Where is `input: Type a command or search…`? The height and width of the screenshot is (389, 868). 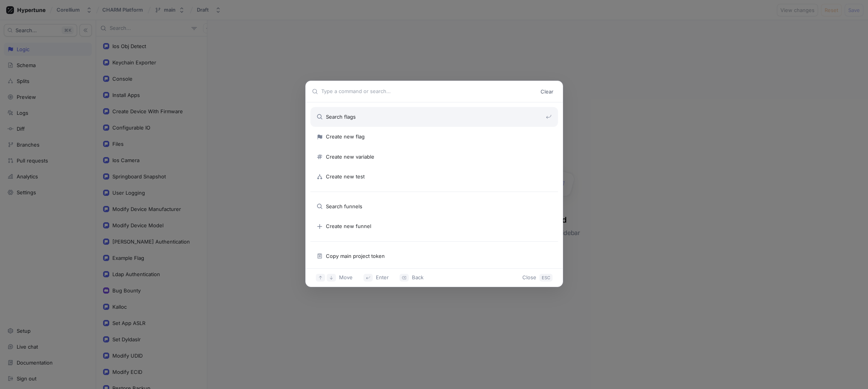
input: Type a command or search… is located at coordinates (430, 92).